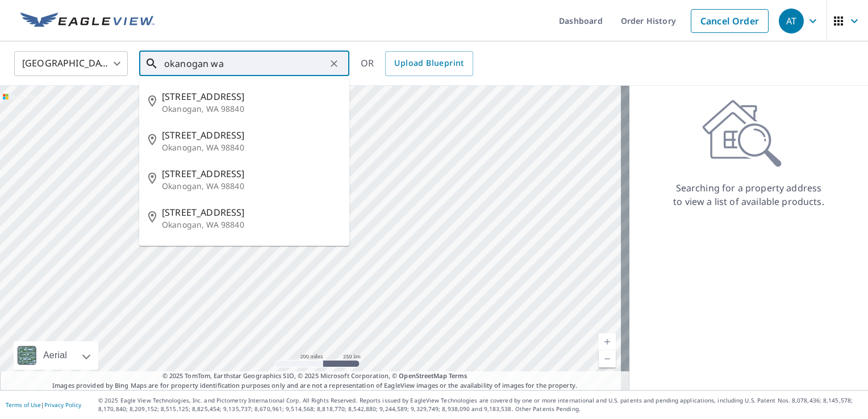 This screenshot has height=419, width=868. What do you see at coordinates (429, 64) in the screenshot?
I see `a: Upload Blueprint` at bounding box center [429, 64].